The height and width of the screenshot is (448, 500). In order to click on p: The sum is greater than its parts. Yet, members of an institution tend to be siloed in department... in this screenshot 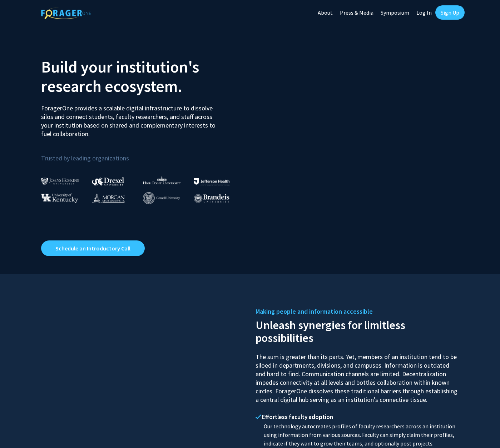, I will do `click(357, 375)`.